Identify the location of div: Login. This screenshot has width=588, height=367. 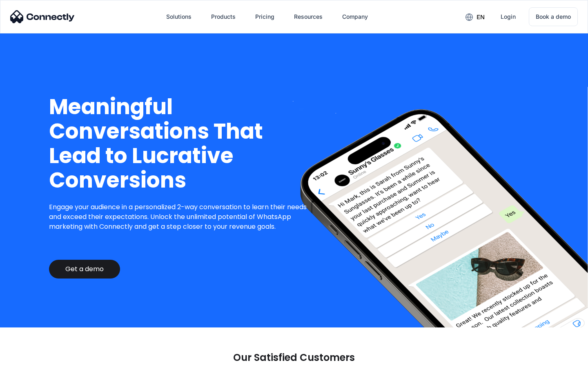
(508, 17).